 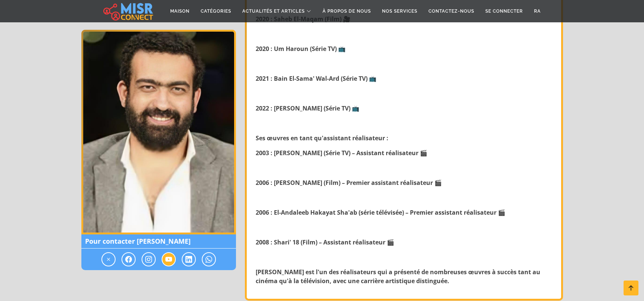 I want to click on font: Contactez-nous, so click(x=451, y=11).